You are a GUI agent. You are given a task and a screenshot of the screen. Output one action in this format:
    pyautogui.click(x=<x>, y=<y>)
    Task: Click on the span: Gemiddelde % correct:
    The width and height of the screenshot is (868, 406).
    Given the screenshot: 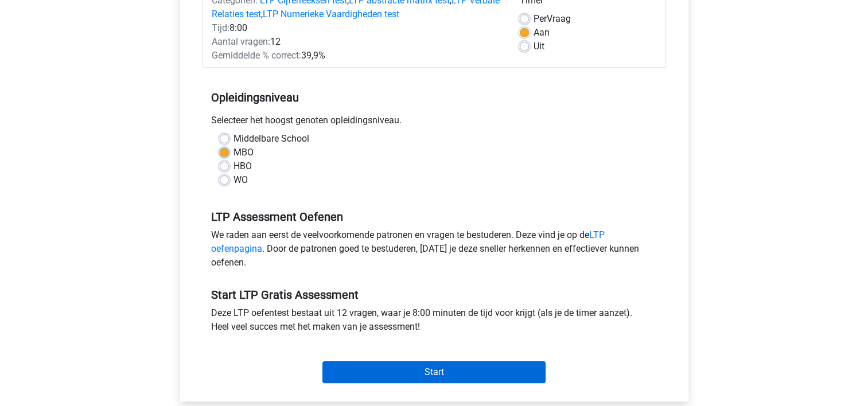 What is the action you would take?
    pyautogui.click(x=256, y=55)
    